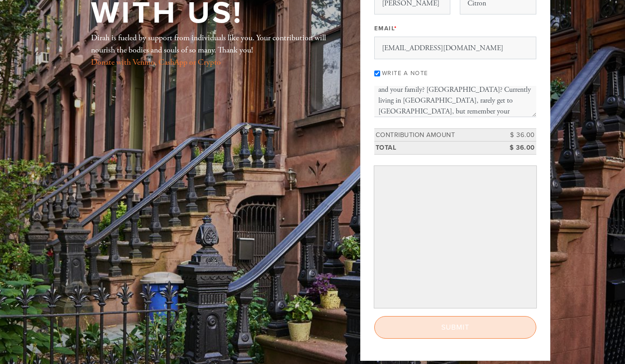  What do you see at coordinates (395, 29) in the screenshot?
I see `span: This field is required.` at bounding box center [395, 29].